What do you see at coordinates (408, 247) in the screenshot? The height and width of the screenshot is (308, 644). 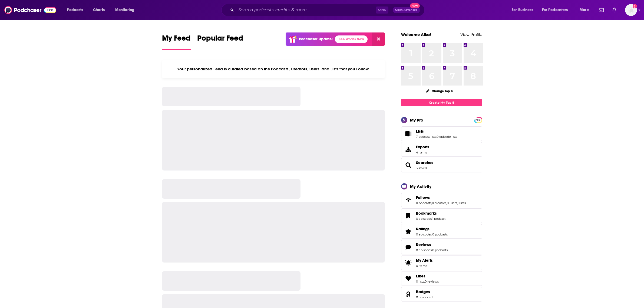 I see `a: Reviews` at bounding box center [408, 247].